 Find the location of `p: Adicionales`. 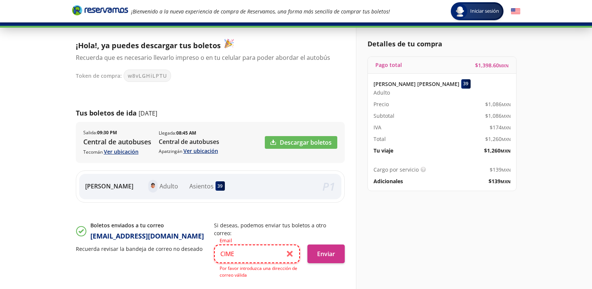

p: Adicionales is located at coordinates (388, 181).